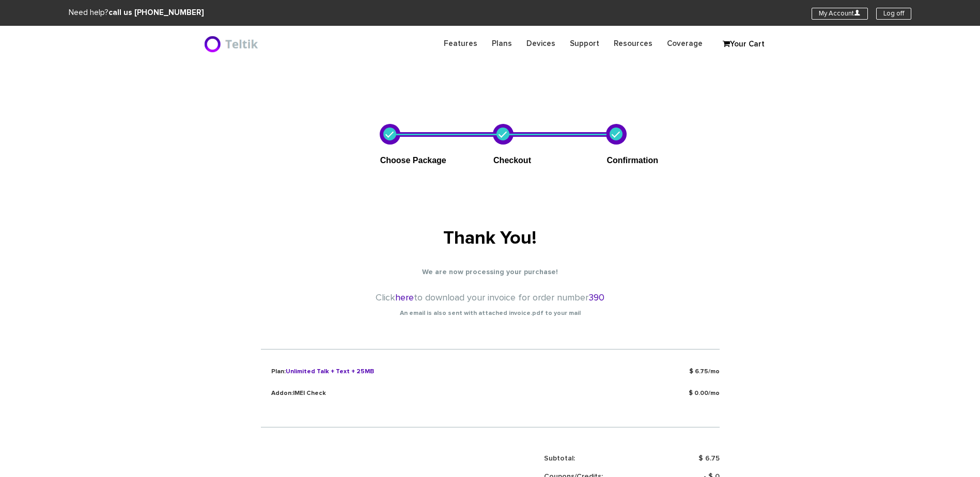 The image size is (980, 477). What do you see at coordinates (502, 43) in the screenshot?
I see `a: Plans` at bounding box center [502, 43].